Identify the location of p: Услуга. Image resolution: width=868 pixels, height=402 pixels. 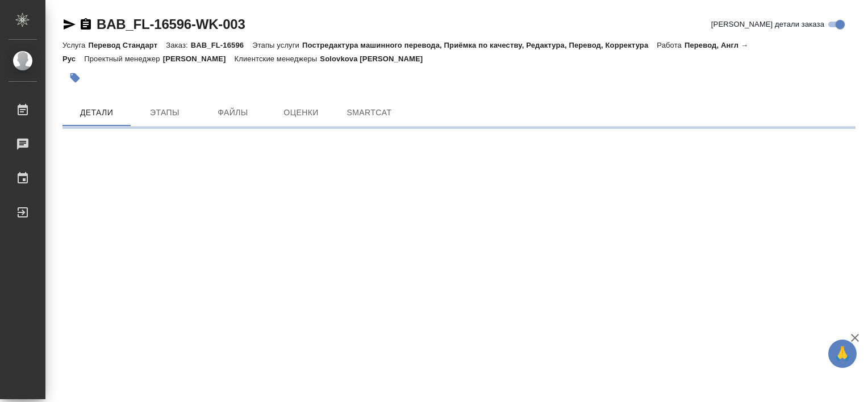
(75, 45).